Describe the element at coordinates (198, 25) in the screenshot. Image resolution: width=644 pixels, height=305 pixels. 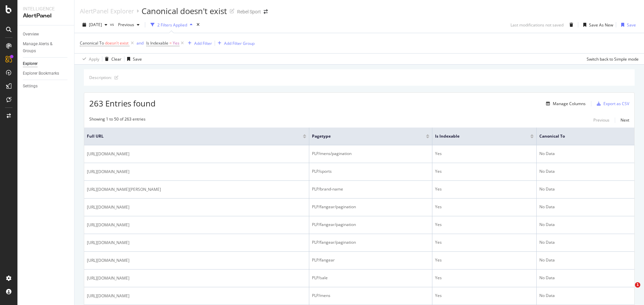
I see `div: times` at that location.